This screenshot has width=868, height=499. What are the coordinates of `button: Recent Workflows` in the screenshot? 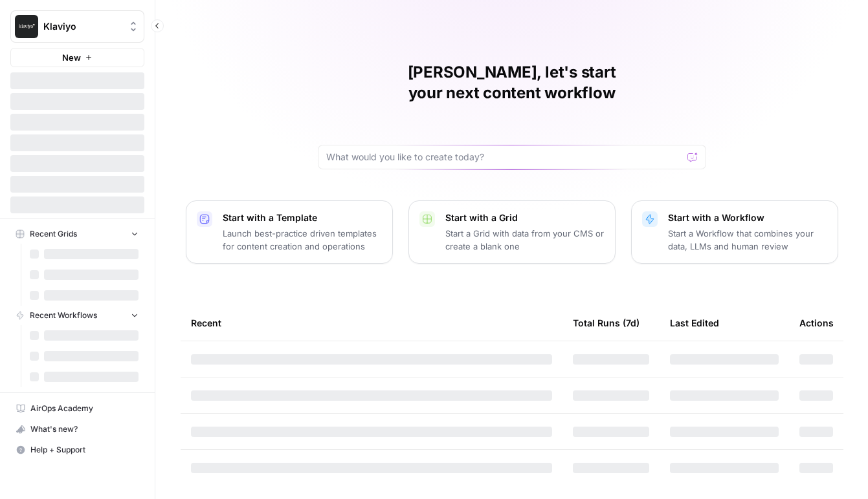 It's located at (77, 316).